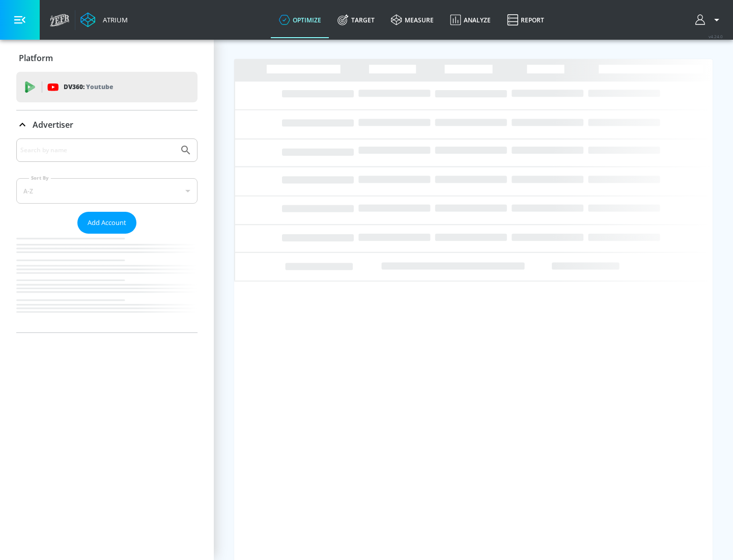 This screenshot has height=560, width=733. What do you see at coordinates (107, 87) in the screenshot?
I see `div: DV360: Youtube` at bounding box center [107, 87].